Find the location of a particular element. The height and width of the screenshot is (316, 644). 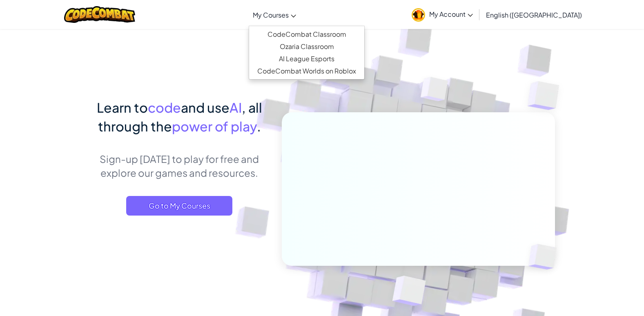

a: AI League Esports is located at coordinates (306, 59).